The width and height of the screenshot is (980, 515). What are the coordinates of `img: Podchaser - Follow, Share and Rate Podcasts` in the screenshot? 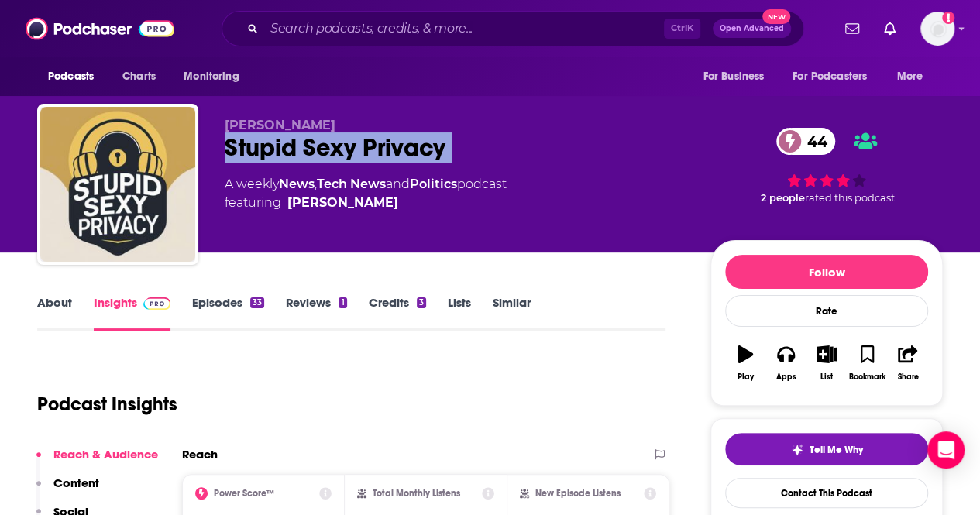 It's located at (100, 29).